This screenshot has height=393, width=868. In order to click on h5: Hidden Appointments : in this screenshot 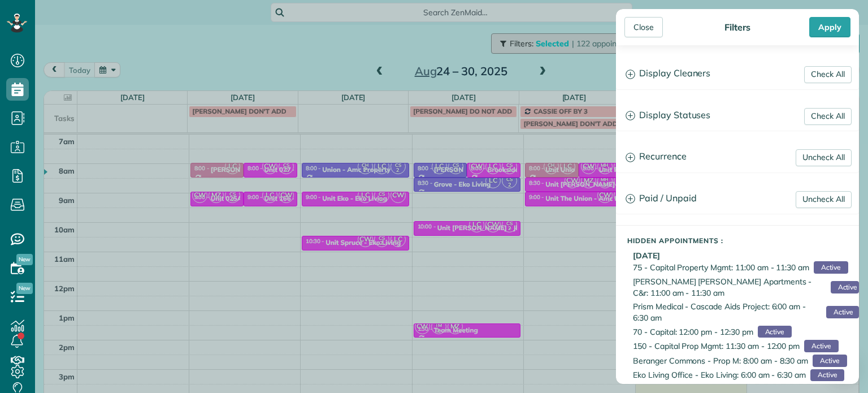, I will do `click(743, 241)`.